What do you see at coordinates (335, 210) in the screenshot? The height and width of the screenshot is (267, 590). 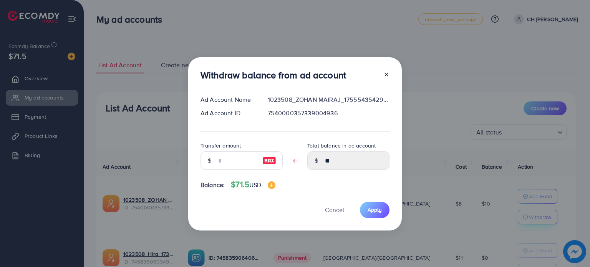 I see `span: Cancel` at bounding box center [335, 210].